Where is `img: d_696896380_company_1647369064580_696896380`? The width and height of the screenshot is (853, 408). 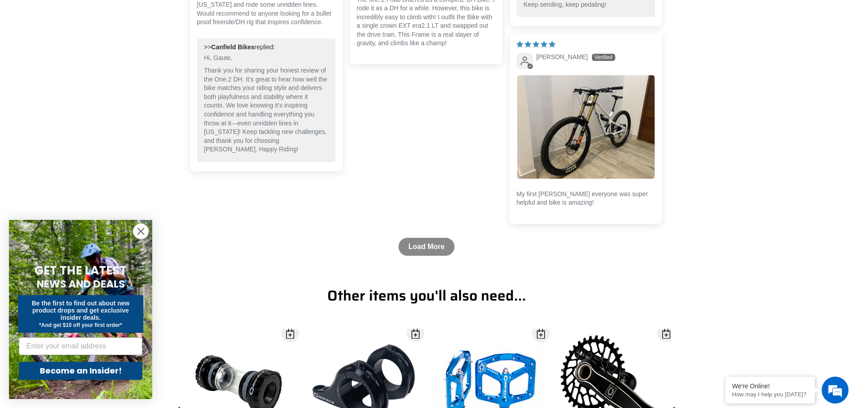 img: d_696896380_company_1647369064580_696896380 is located at coordinates (40, 56).